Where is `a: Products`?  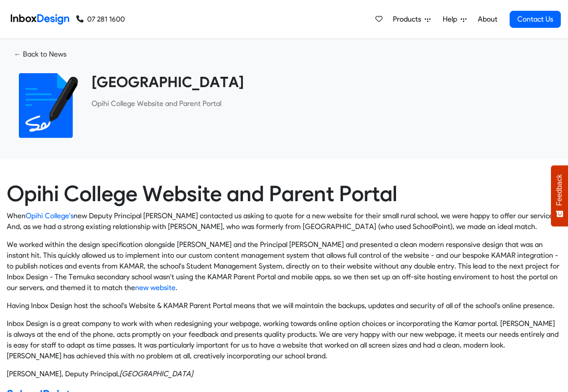
a: Products is located at coordinates (412, 19).